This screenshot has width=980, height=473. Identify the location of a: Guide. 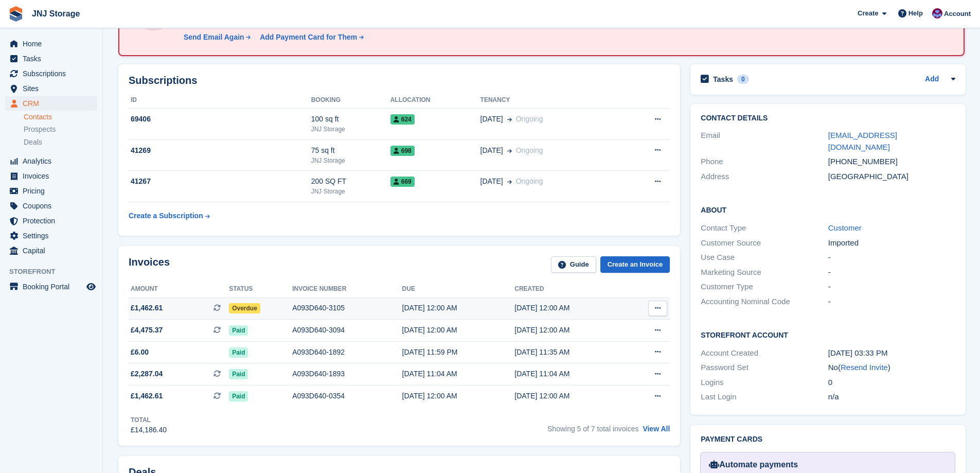
(574, 264).